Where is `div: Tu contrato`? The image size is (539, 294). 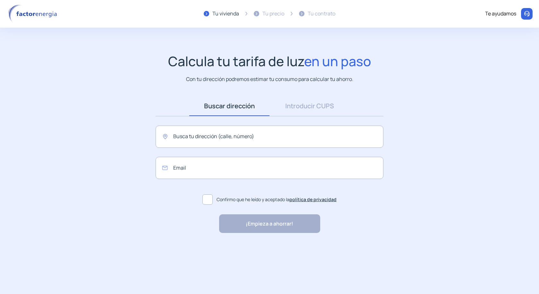 div: Tu contrato is located at coordinates (321, 14).